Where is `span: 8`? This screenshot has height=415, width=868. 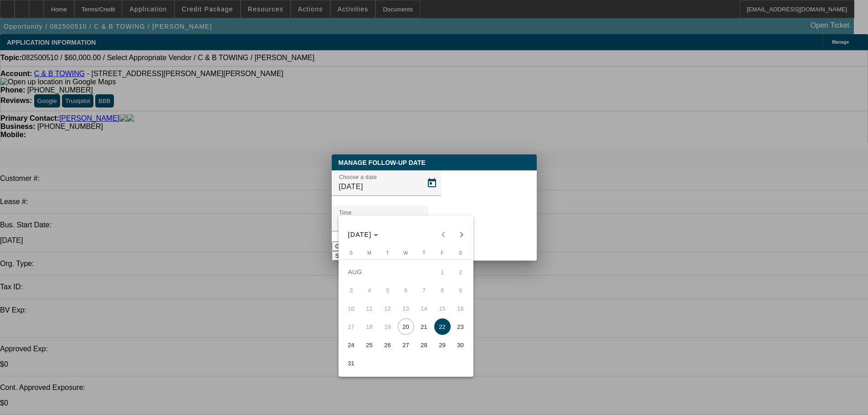
span: 8 is located at coordinates (442, 290).